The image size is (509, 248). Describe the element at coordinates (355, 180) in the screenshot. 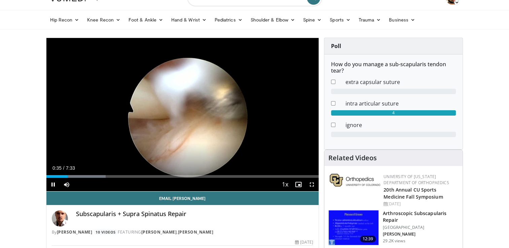

I see `img: 355603a8-37da-49b6-856f-e00d7e9307d3.png.150x105_q85_autocrop_double_scale_upscale_version-0.2.png` at that location.